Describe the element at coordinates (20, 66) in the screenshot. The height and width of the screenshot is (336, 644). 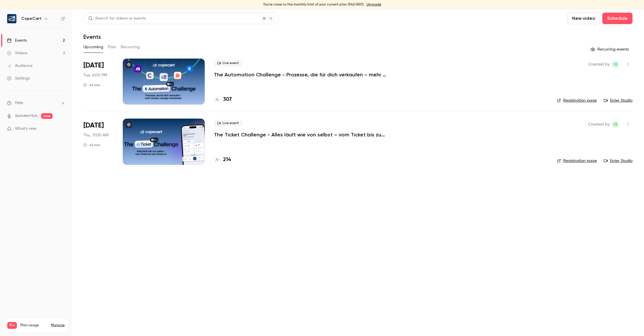
I see `div: Audience` at that location.